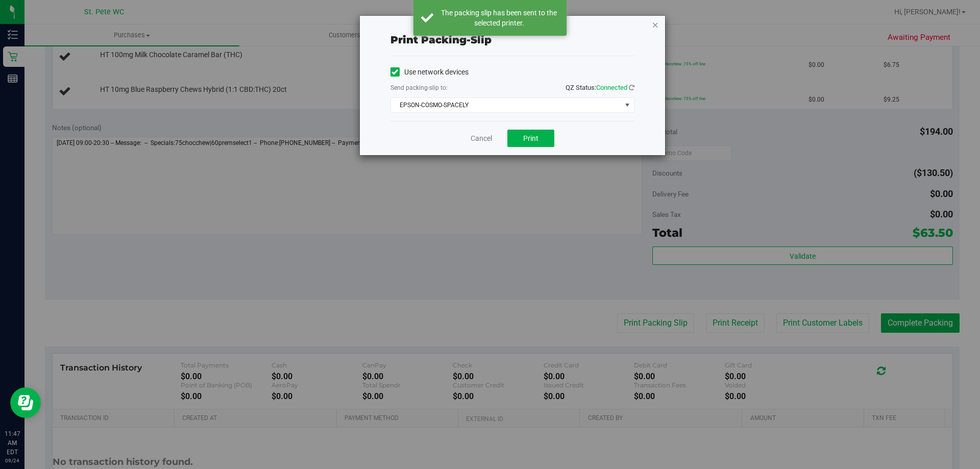  What do you see at coordinates (441, 40) in the screenshot?
I see `span: Print packing-slip` at bounding box center [441, 40].